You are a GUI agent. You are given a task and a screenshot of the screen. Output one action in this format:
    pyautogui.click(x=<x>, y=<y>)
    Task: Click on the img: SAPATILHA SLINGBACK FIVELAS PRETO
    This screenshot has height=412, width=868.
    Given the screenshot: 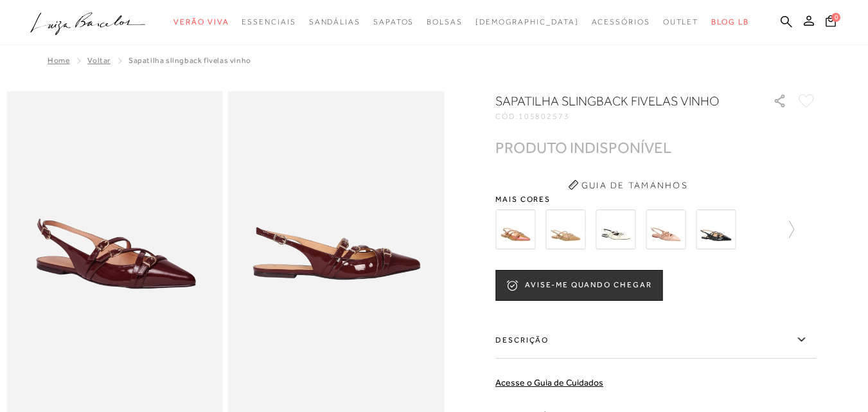 What is the action you would take?
    pyautogui.click(x=716, y=229)
    